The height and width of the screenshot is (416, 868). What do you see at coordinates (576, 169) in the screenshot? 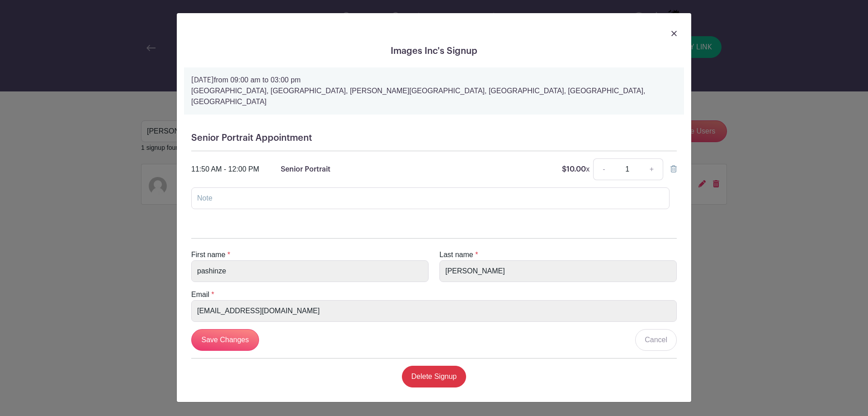
I see `p: $10.00` at bounding box center [576, 169].